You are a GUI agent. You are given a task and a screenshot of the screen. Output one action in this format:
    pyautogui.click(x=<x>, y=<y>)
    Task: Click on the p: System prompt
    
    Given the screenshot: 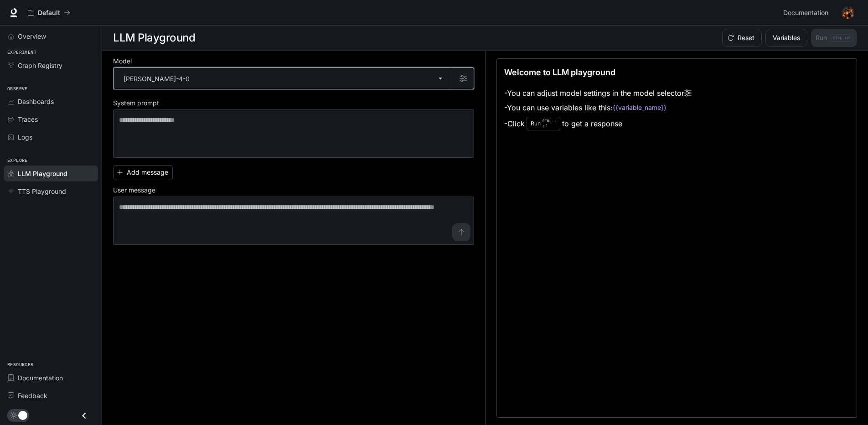 What is the action you would take?
    pyautogui.click(x=136, y=103)
    